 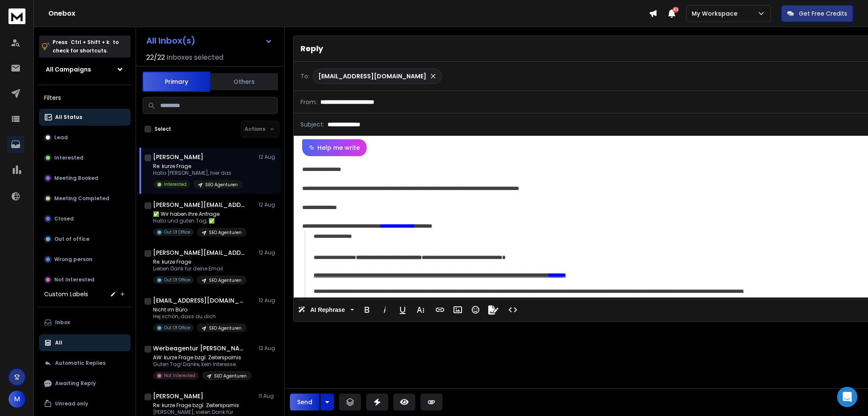 What do you see at coordinates (385, 310) in the screenshot?
I see `button: Italic (Ctrl+I)` at bounding box center [385, 310].